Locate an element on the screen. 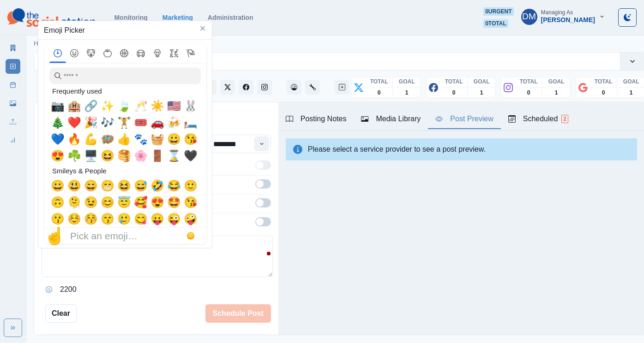  div: Posting Notes is located at coordinates (317, 119).